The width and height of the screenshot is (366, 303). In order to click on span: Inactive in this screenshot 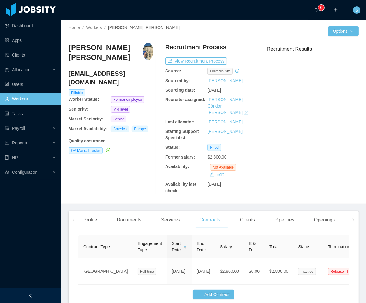, I will do `click(306, 272)`.